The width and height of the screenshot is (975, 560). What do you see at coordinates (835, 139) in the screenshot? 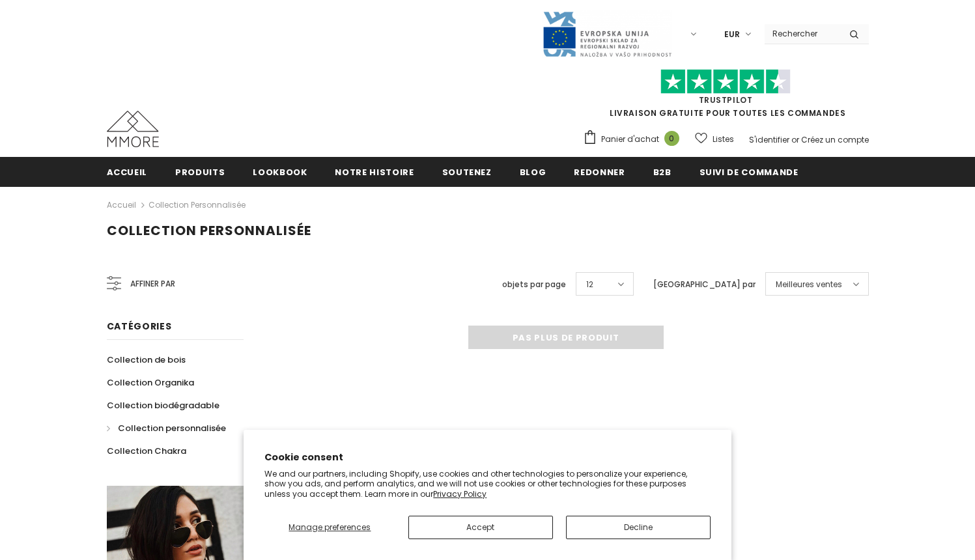
I see `a: Créez un compte` at bounding box center [835, 139].